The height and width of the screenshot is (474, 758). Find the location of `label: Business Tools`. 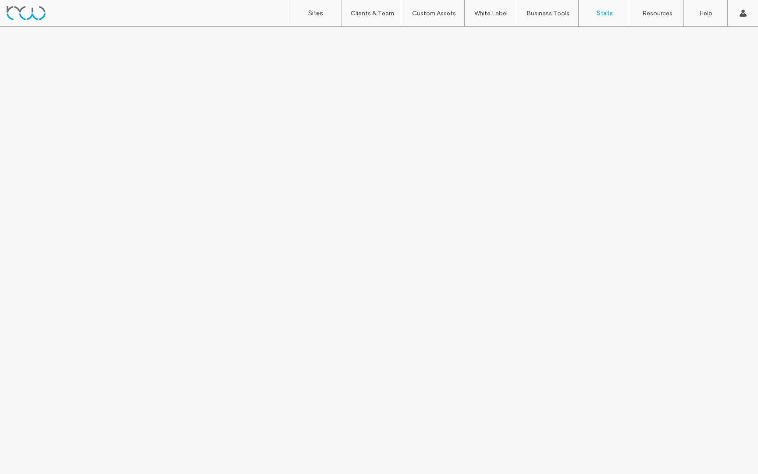

label: Business Tools is located at coordinates (548, 13).